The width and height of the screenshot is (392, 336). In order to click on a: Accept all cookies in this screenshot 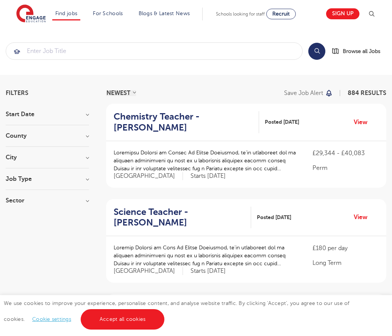, I will do `click(123, 320)`.